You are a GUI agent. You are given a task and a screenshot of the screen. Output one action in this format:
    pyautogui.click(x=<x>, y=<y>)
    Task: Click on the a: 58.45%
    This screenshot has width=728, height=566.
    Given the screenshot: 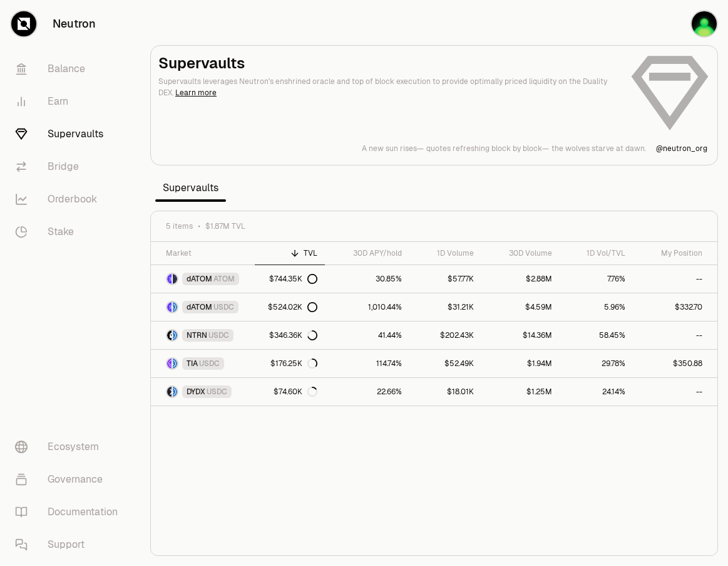 What is the action you would take?
    pyautogui.click(x=596, y=335)
    